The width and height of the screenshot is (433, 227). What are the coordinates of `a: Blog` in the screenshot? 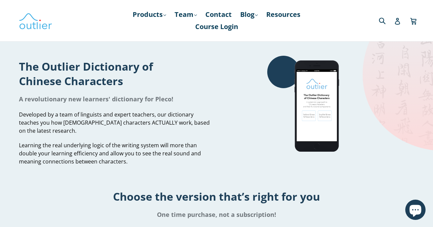 It's located at (249, 15).